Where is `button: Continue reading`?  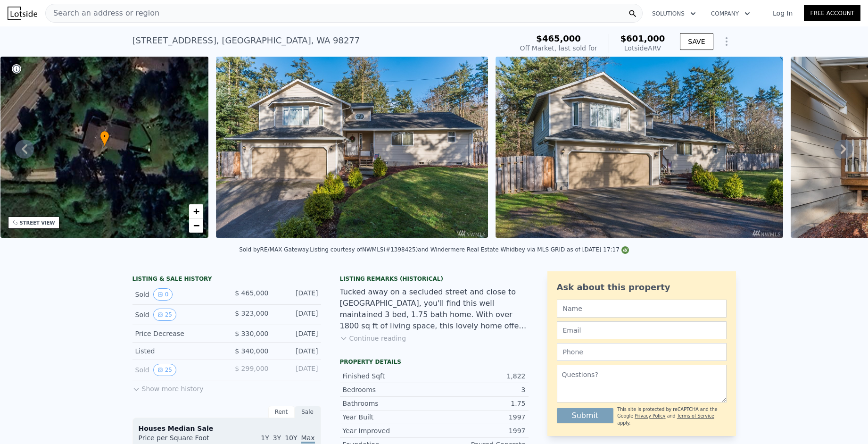
button: Continue reading is located at coordinates (373, 338).